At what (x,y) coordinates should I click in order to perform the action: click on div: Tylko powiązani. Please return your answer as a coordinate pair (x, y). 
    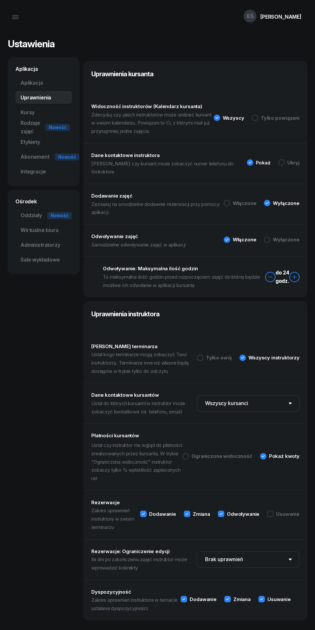
    Looking at the image, I should click on (280, 118).